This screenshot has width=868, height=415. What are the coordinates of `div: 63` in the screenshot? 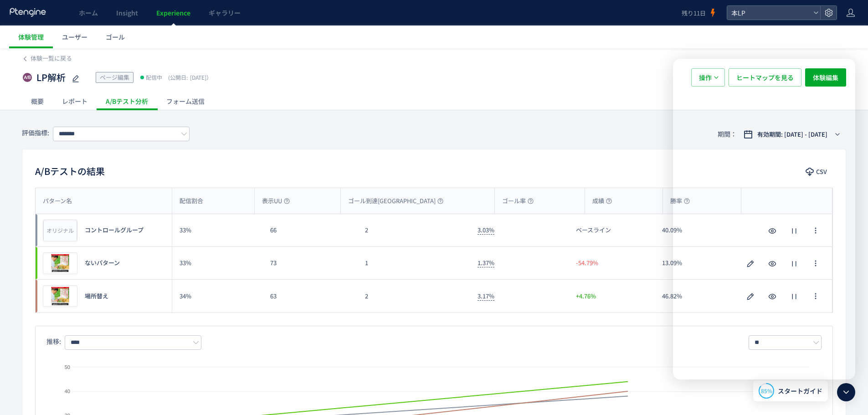 It's located at (311, 296).